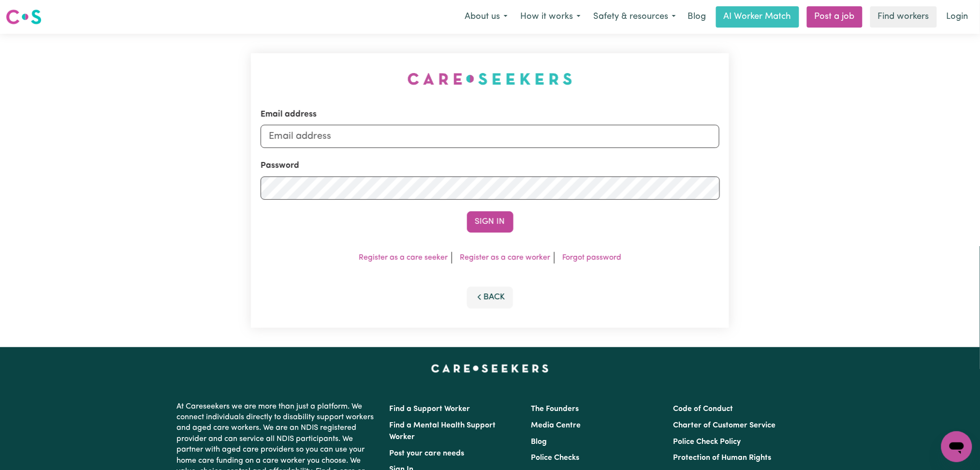  I want to click on a: Post a job, so click(835, 17).